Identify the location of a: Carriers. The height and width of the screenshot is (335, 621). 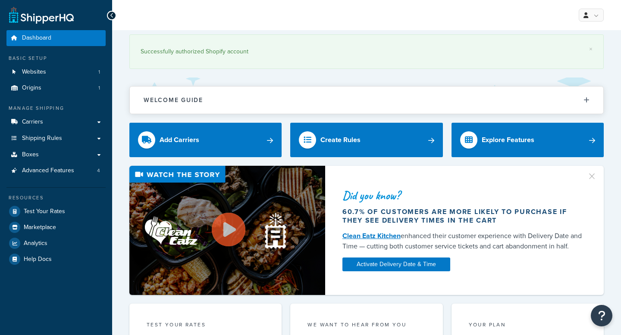
(56, 122).